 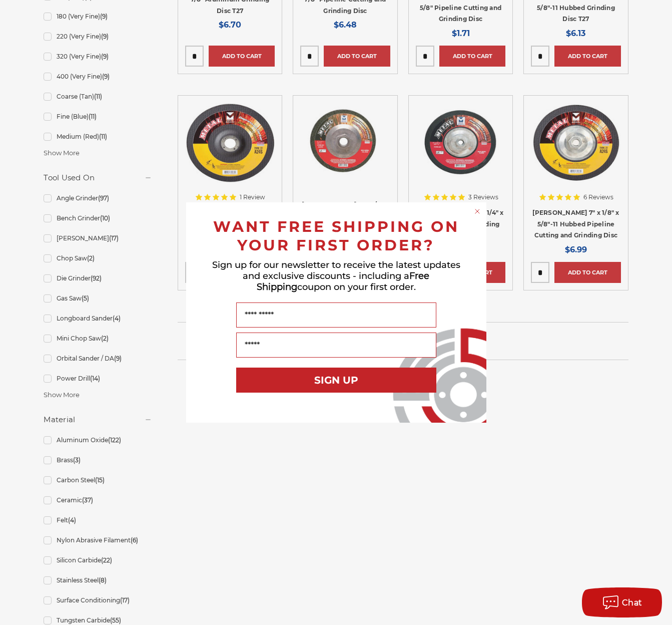 I want to click on span: Free Shipping, so click(x=343, y=282).